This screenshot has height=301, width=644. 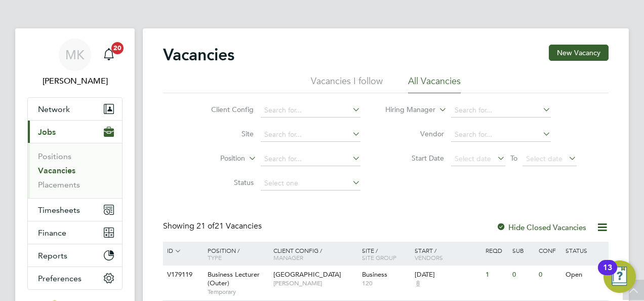 What do you see at coordinates (56, 170) in the screenshot?
I see `a: Vacancies` at bounding box center [56, 170].